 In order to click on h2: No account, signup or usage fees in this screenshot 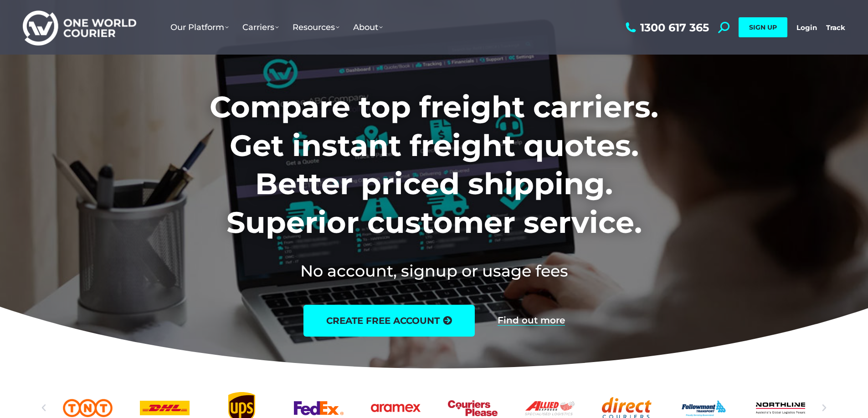, I will do `click(434, 271)`.